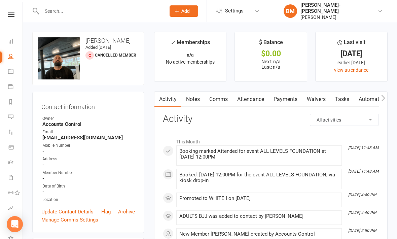 This screenshot has height=239, width=397. I want to click on a: Product Sales, so click(15, 148).